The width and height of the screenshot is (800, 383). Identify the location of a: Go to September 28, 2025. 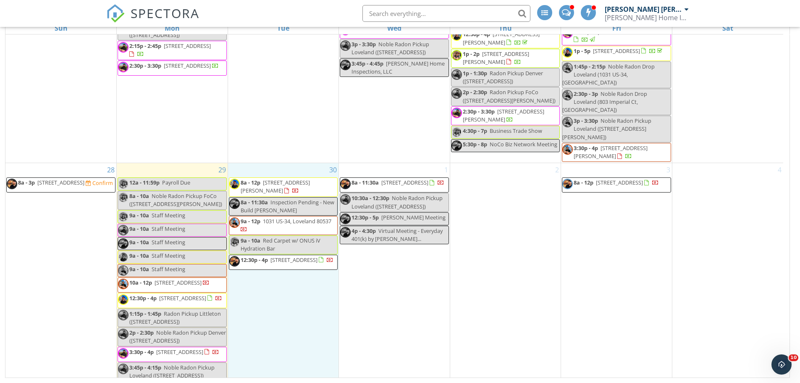
(111, 170).